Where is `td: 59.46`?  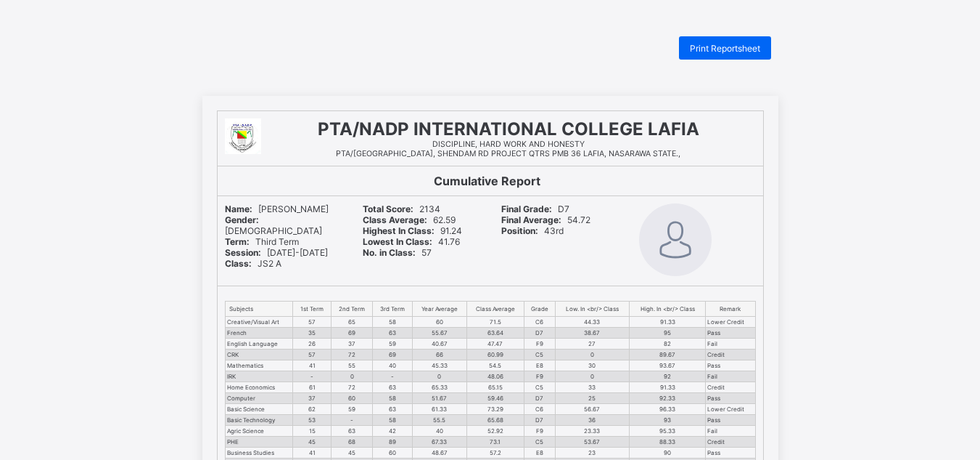 td: 59.46 is located at coordinates (495, 398).